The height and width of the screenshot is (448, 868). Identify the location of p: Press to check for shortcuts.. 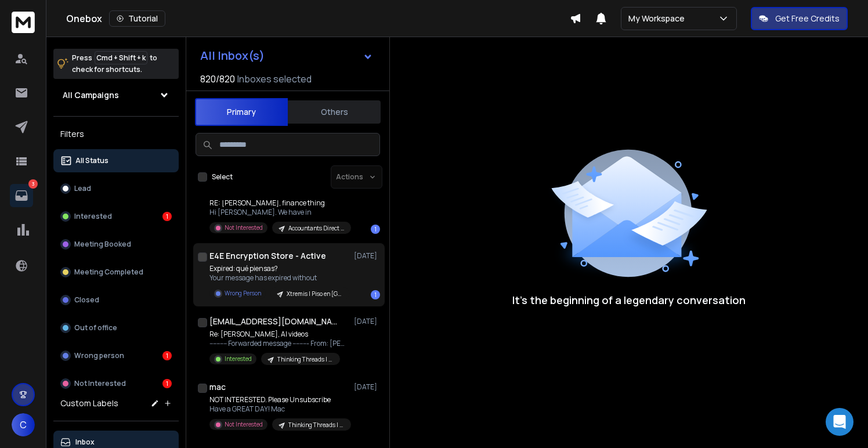
(114, 63).